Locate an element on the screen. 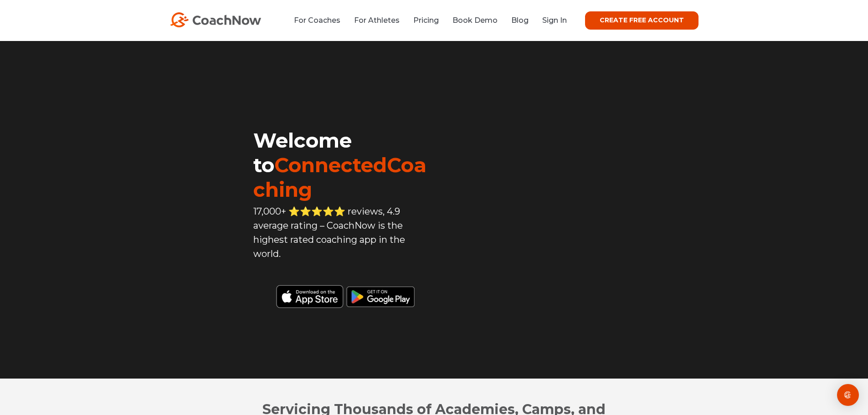 The width and height of the screenshot is (868, 415). a: For Coaches is located at coordinates (317, 20).